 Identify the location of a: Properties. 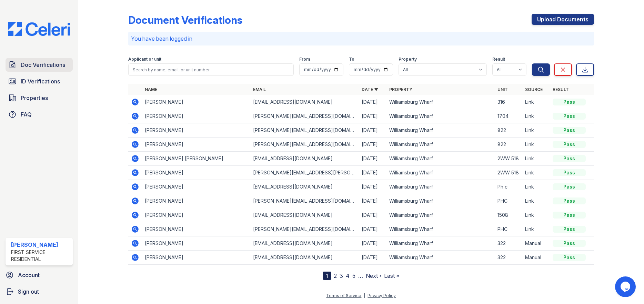
(39, 98).